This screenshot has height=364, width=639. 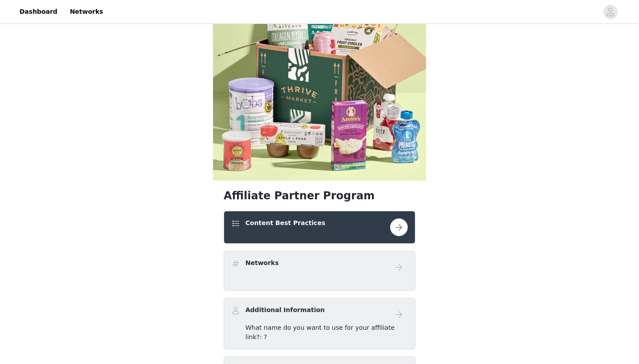 What do you see at coordinates (285, 310) in the screenshot?
I see `h4: Additional Information` at bounding box center [285, 310].